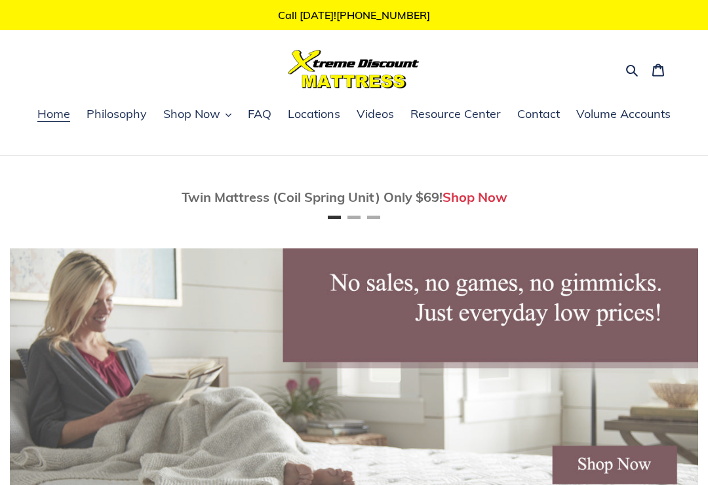 The width and height of the screenshot is (708, 485). I want to click on span: Philosophy, so click(117, 114).